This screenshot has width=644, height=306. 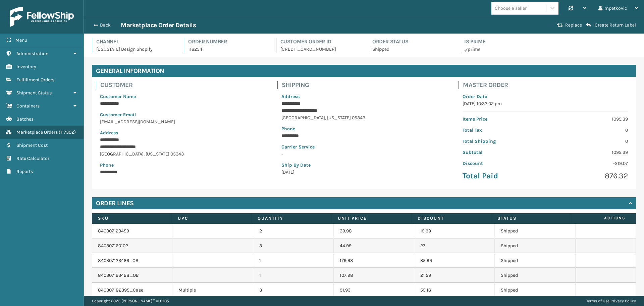 I want to click on label: SKU, so click(x=132, y=218).